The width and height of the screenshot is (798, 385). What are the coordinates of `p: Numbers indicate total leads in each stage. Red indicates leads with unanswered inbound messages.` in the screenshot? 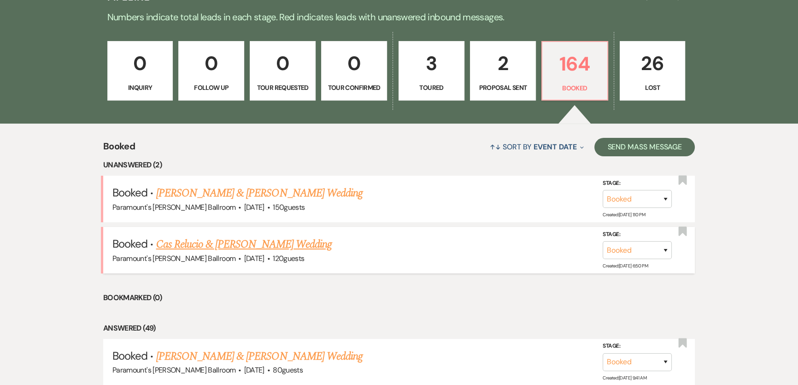 It's located at (399, 17).